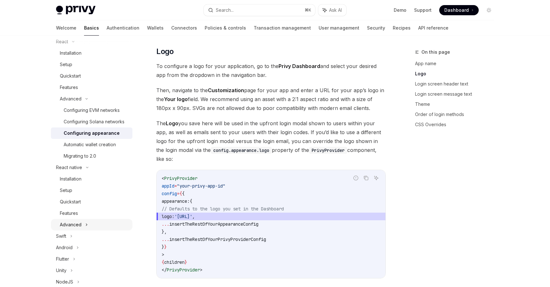 This screenshot has width=550, height=287. Describe the element at coordinates (214, 224) in the screenshot. I see `span: insertTheRestOfYourAppearanceConfig` at that location.